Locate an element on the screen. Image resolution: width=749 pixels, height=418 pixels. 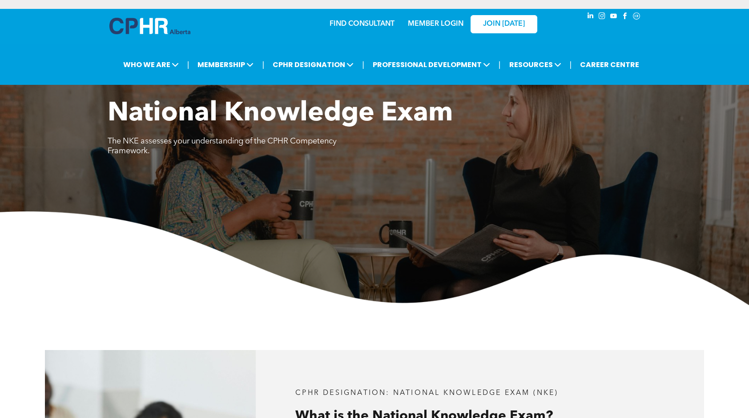
a: FIND CONSULTANT is located at coordinates (362, 24).